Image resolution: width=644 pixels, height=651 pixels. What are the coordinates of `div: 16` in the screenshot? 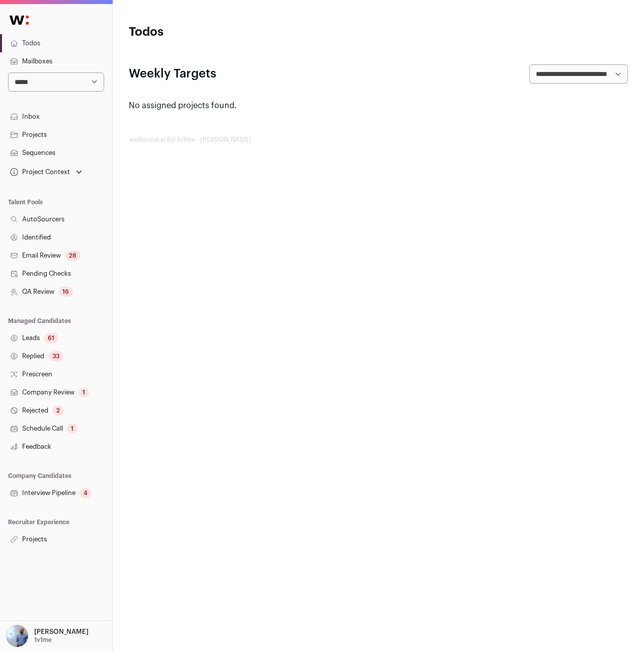 It's located at (65, 292).